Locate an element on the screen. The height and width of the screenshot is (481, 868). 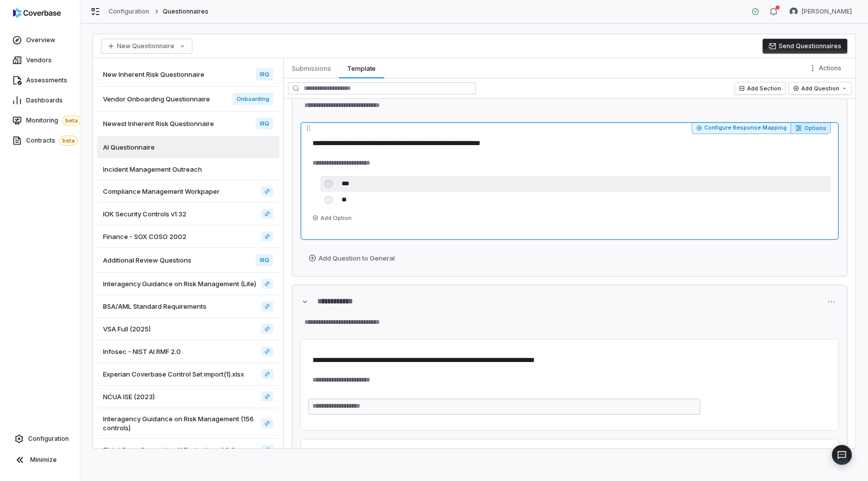
a: Vendor Onboarding QuestionnaireOnboarding is located at coordinates (188, 99).